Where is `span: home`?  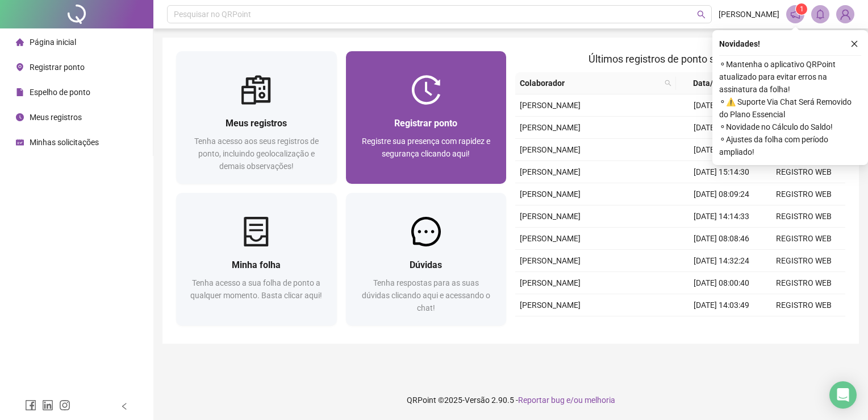
span: home is located at coordinates (20, 42).